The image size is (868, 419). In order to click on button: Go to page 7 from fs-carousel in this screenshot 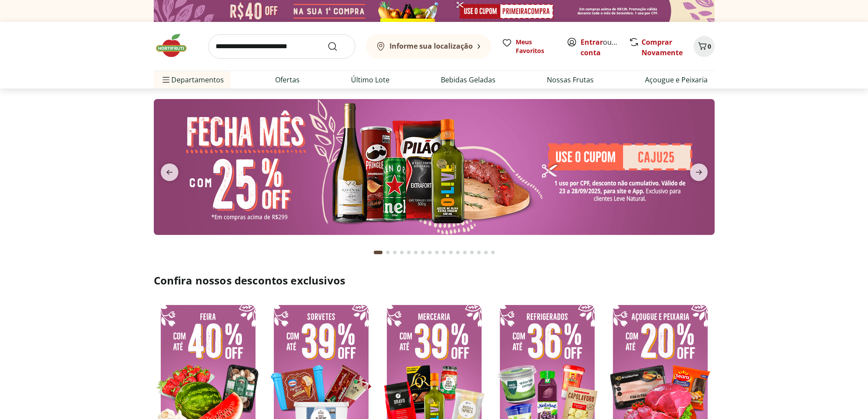, I will do `click(423, 253)`.